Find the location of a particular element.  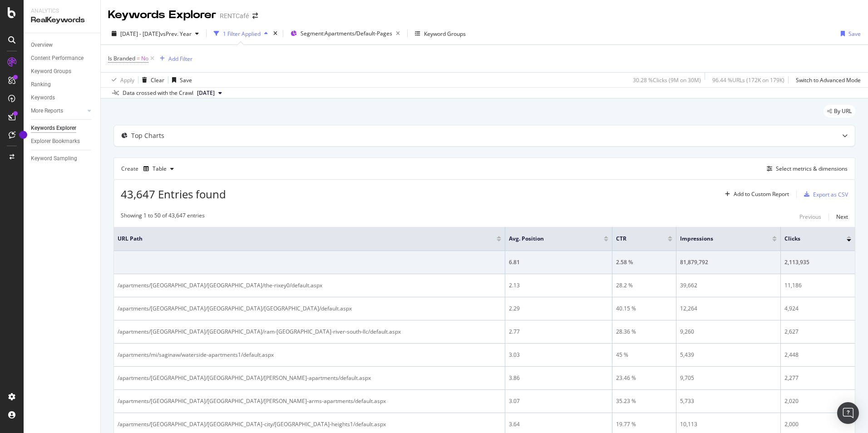

a: Keywords Explorer is located at coordinates (62, 128).